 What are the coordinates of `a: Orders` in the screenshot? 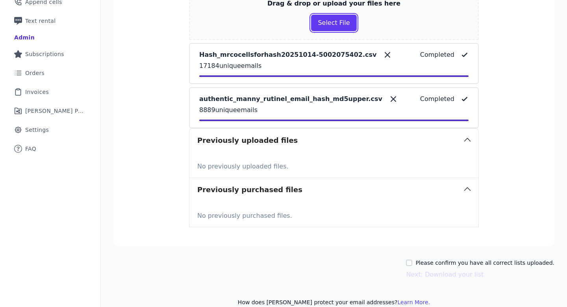 It's located at (50, 73).